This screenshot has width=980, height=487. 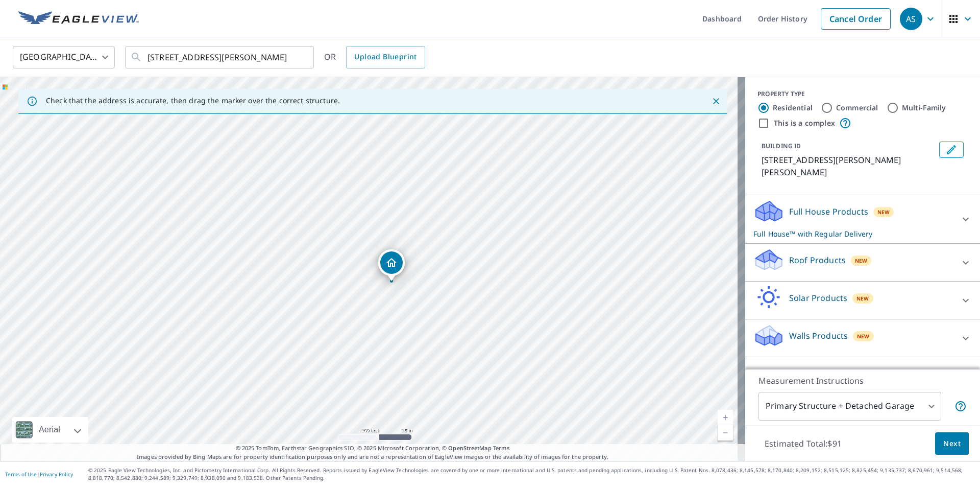 I want to click on span: © 2025 TomTom, Earthstar Geographics SIO, © 2025 Microsoft Corporation, ©, so click(x=373, y=448).